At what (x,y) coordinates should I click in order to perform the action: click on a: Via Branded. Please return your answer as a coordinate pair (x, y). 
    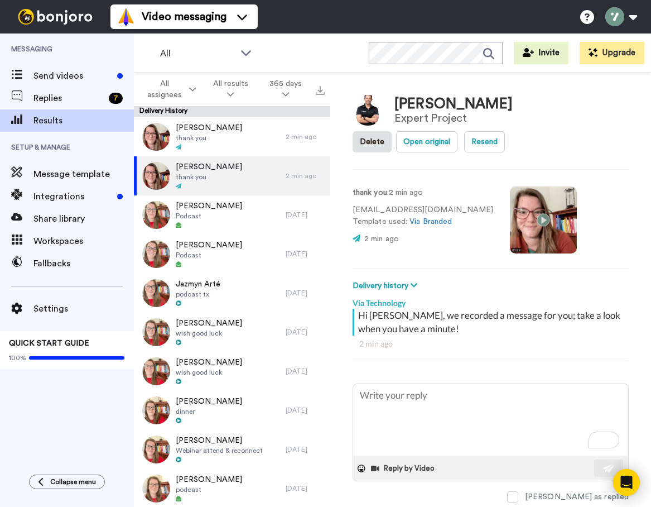
    Looking at the image, I should click on (431, 222).